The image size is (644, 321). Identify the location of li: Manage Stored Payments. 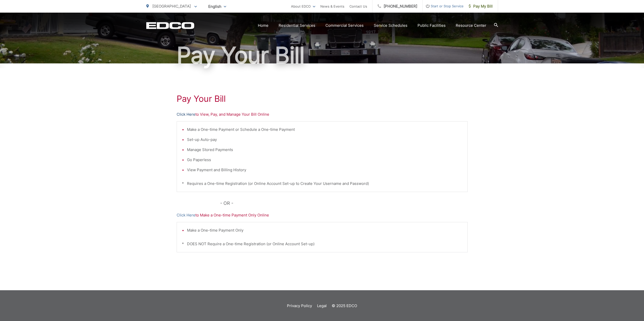
(325, 150).